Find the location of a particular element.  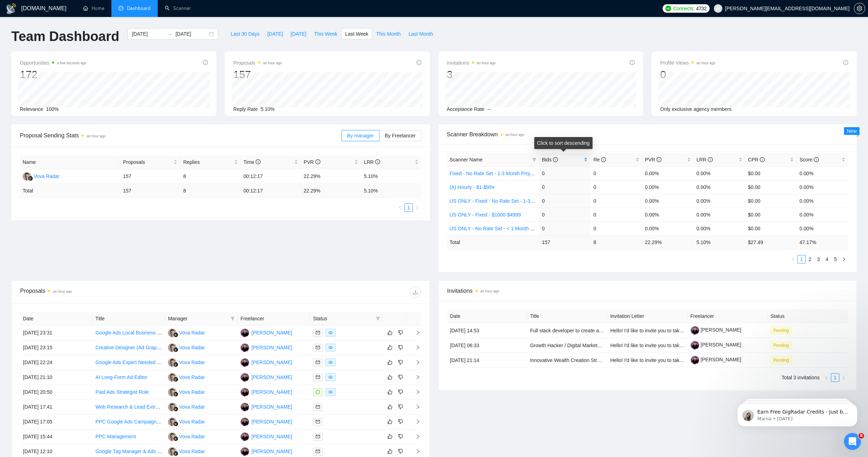

span: Earn Free GigRadar Credits - Just by Sharing Your Story! 💬 Want more credits for sending proposal... is located at coordinates (77, 107).